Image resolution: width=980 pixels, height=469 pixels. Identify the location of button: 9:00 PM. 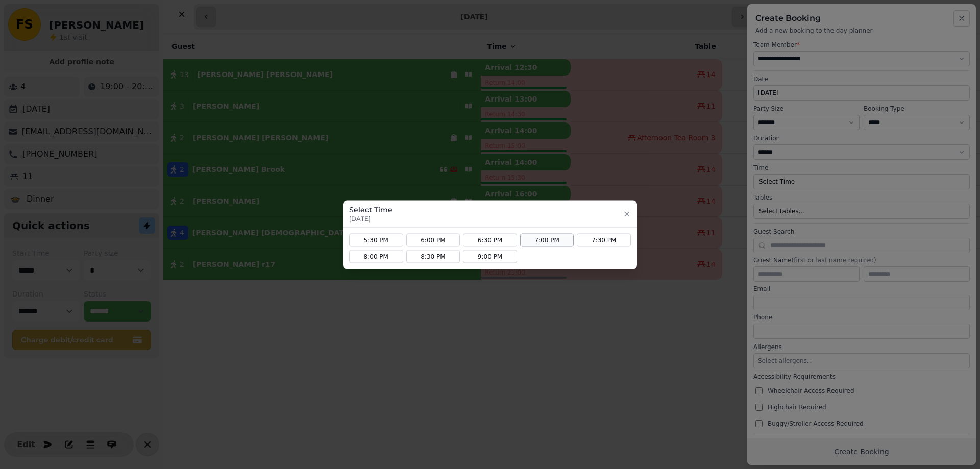
(490, 256).